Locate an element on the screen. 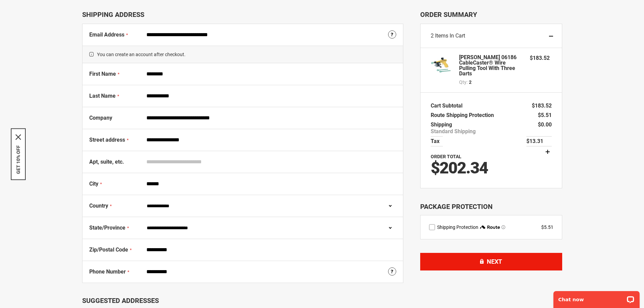  p: Chat now is located at coordinates (43, 13).